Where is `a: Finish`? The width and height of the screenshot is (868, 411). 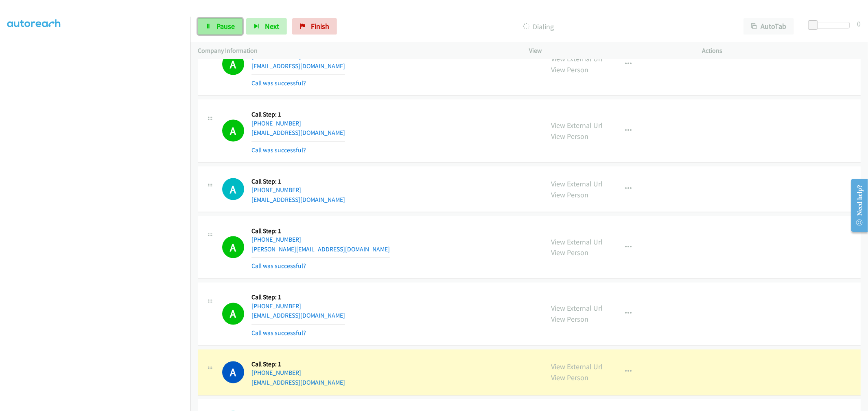
a: Finish is located at coordinates (315, 26).